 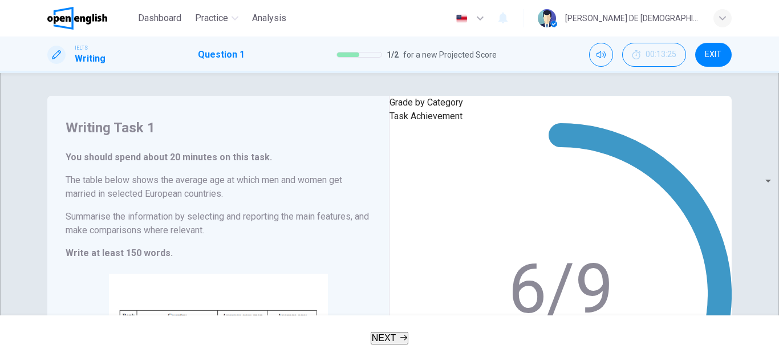 What do you see at coordinates (393, 55) in the screenshot?
I see `span: 1 / 2` at bounding box center [393, 55].